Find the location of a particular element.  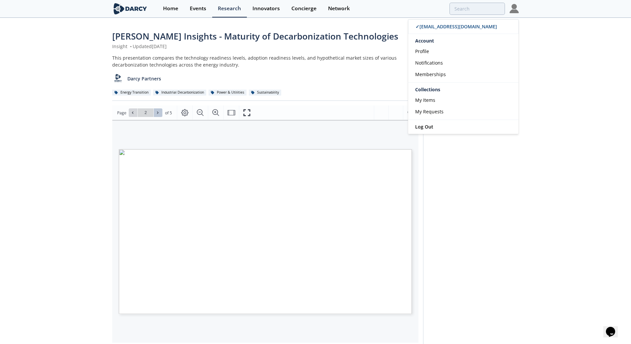

span: Memberships is located at coordinates (430, 74).